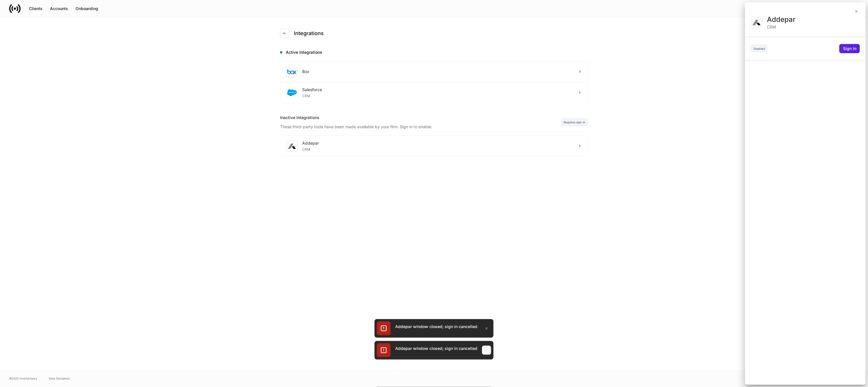 Image resolution: width=868 pixels, height=387 pixels. I want to click on div: Disabled, so click(759, 48).